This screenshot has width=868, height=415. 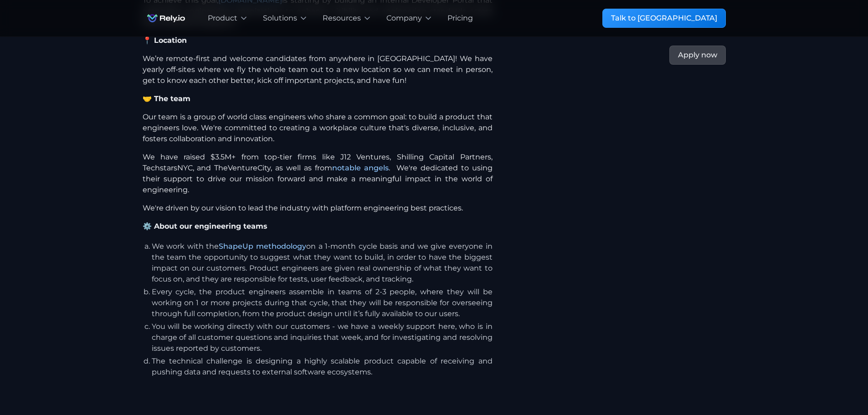 I want to click on strong: ⚙️ About our engineering teams, so click(x=205, y=226).